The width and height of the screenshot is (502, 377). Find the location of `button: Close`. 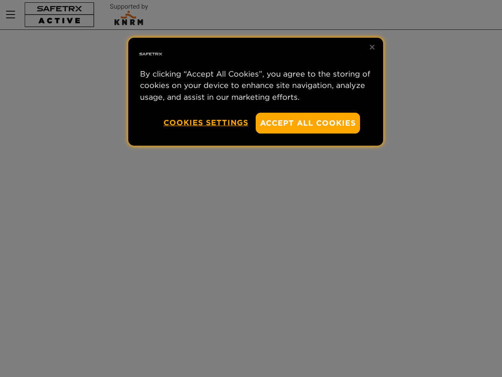

button: Close is located at coordinates (373, 47).